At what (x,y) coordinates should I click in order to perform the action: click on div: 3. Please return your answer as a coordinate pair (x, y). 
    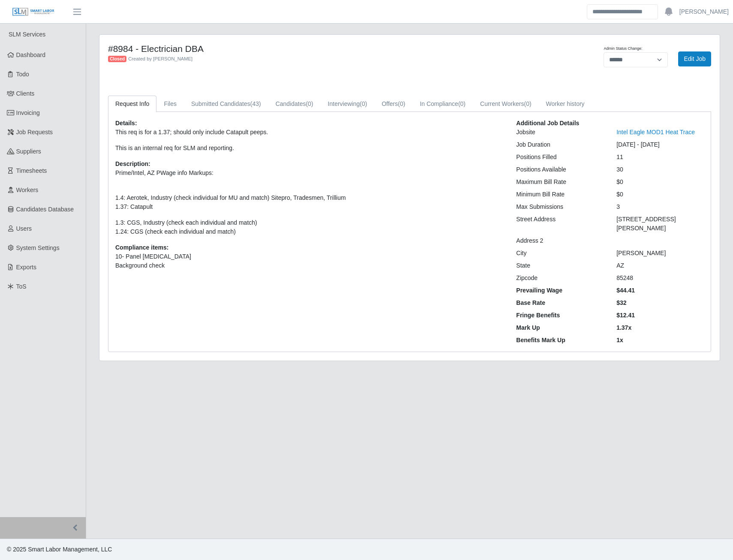
    Looking at the image, I should click on (660, 207).